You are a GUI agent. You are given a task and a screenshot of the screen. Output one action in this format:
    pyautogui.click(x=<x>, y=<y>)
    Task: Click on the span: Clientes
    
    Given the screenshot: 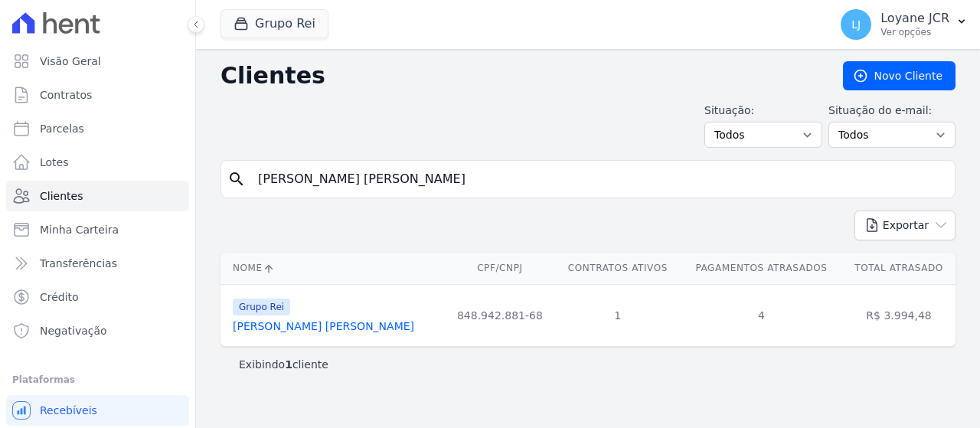 What is the action you would take?
    pyautogui.click(x=61, y=196)
    